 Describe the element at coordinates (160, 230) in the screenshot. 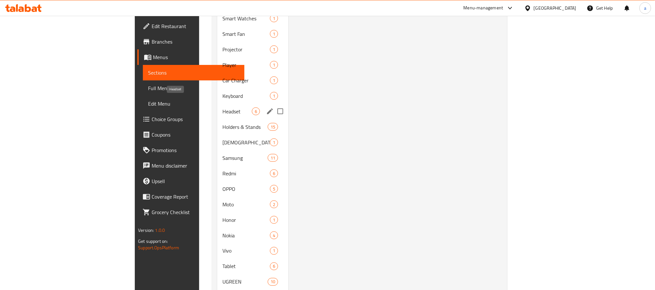

I see `span: 1.0.0` at that location.